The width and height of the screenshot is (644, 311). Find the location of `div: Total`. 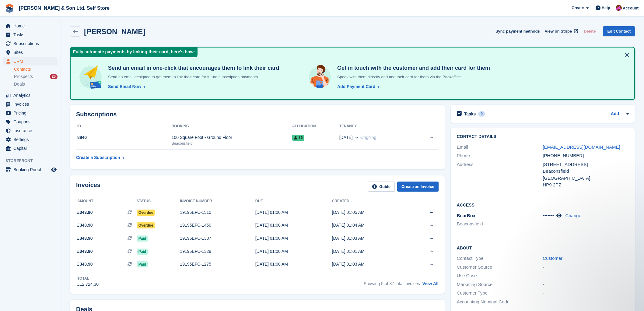

div: Total is located at coordinates (88, 278).